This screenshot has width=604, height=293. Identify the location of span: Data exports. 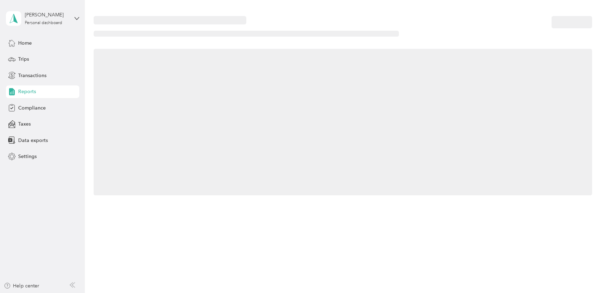
(33, 140).